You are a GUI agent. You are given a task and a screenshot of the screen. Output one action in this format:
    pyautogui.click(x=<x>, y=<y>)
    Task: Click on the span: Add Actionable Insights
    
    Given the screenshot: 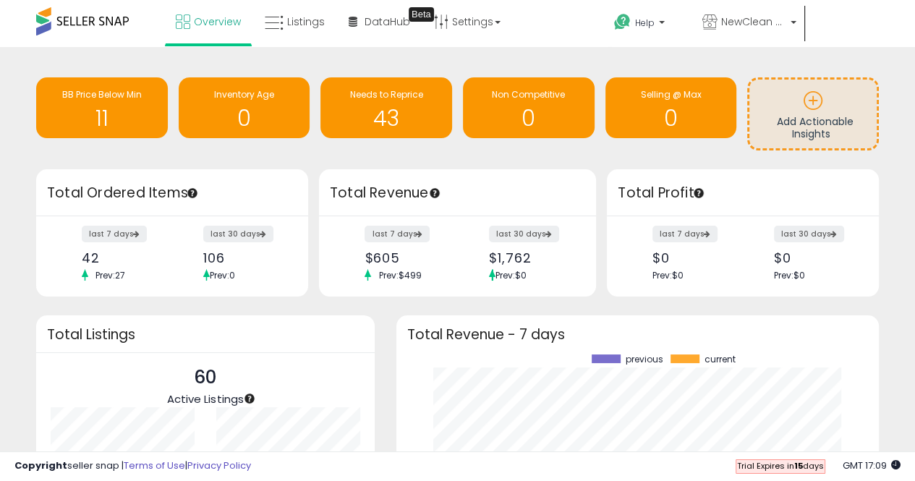 What is the action you would take?
    pyautogui.click(x=815, y=128)
    